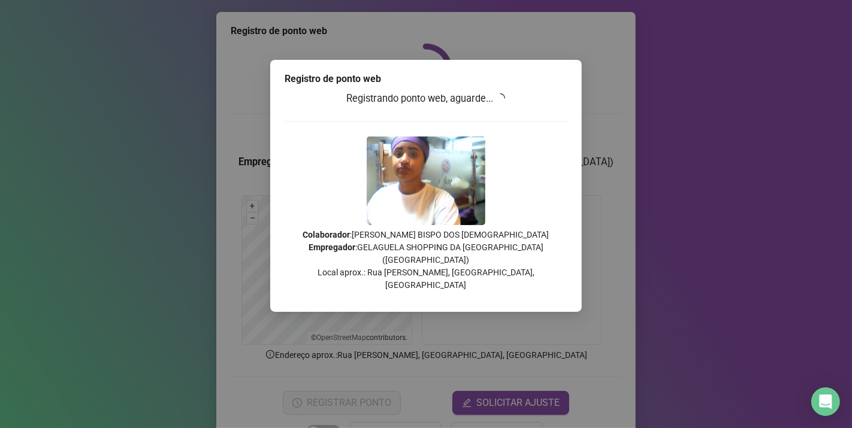  Describe the element at coordinates (426, 181) in the screenshot. I see `img: Z` at that location.